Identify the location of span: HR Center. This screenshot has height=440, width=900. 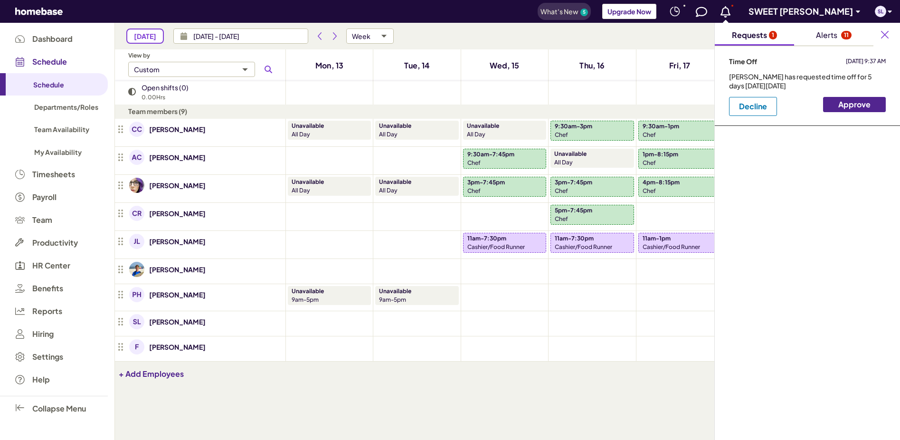
(51, 265).